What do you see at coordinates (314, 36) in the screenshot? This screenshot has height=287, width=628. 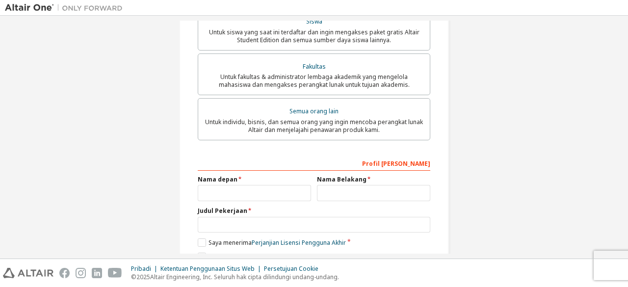 I see `font: Untuk siswa yang saat ini terdaftar dan ingin mengakses paket gratis Altair Student Edition dan s...` at bounding box center [314, 36].